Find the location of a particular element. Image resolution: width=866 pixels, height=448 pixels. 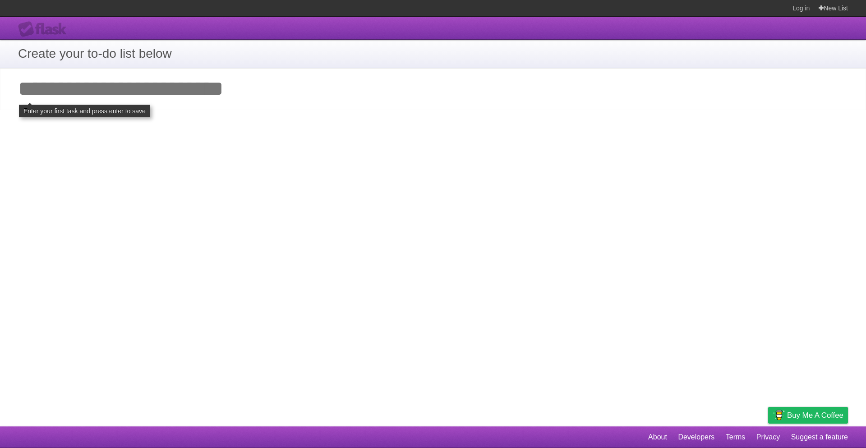

a: Buy me a coffee is located at coordinates (808, 415).